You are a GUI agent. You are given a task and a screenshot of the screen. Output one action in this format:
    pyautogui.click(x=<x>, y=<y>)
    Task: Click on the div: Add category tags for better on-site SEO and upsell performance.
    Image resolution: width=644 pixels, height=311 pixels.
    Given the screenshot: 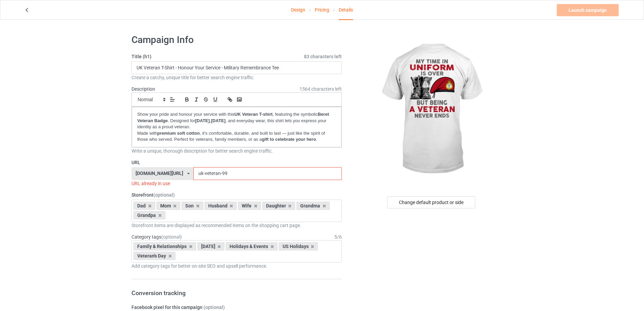 What is the action you would take?
    pyautogui.click(x=237, y=266)
    